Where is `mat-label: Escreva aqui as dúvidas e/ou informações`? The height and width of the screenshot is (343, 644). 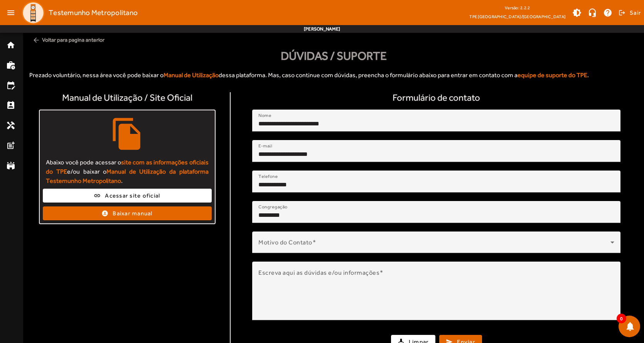
mat-label: Escreva aqui as dúvidas e/ou informações is located at coordinates (319, 272).